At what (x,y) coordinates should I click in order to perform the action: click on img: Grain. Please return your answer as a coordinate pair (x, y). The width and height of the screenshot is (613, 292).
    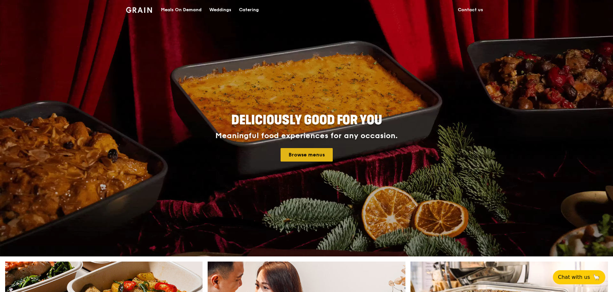
    Looking at the image, I should click on (139, 10).